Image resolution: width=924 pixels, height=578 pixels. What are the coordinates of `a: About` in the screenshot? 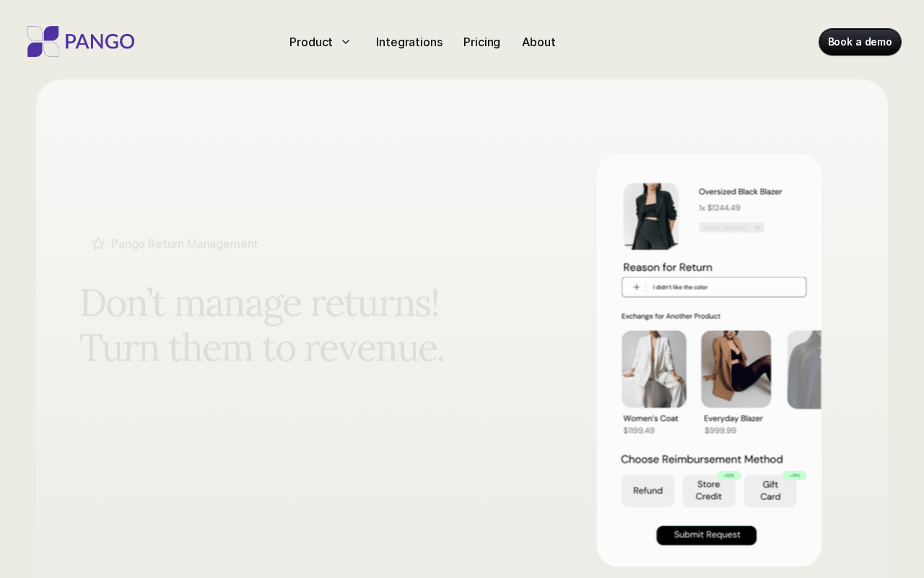 It's located at (539, 42).